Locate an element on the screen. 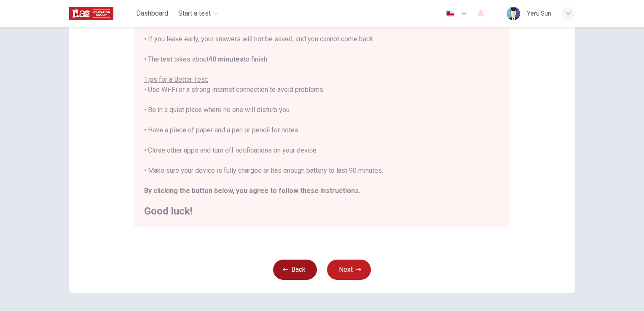 The height and width of the screenshot is (311, 644). img: Profile picture is located at coordinates (513, 14).